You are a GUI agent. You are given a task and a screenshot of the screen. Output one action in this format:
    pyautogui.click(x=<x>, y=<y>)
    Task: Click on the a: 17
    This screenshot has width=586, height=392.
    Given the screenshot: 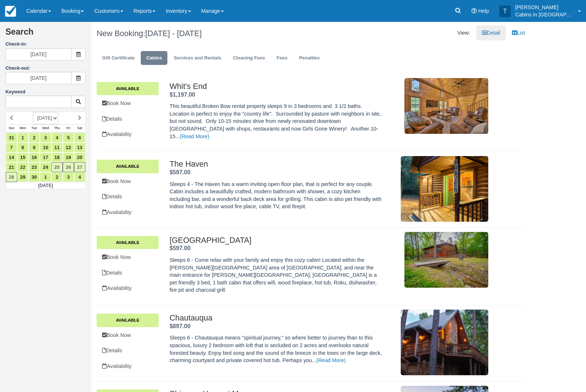 What is the action you would take?
    pyautogui.click(x=45, y=158)
    